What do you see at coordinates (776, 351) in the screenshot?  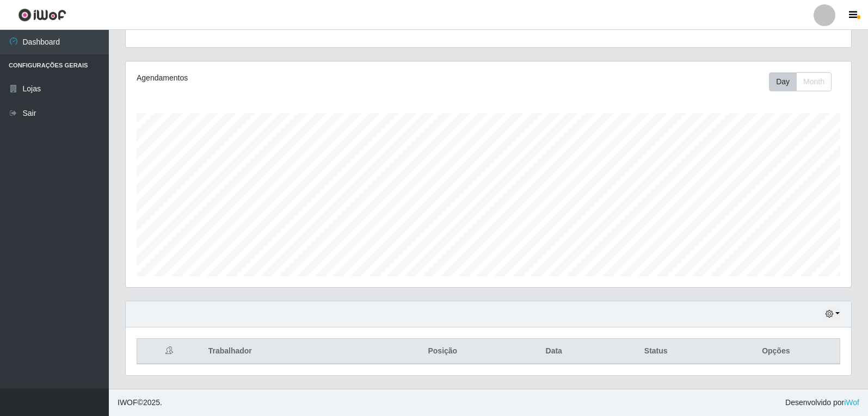 I see `th: Opções` at bounding box center [776, 351].